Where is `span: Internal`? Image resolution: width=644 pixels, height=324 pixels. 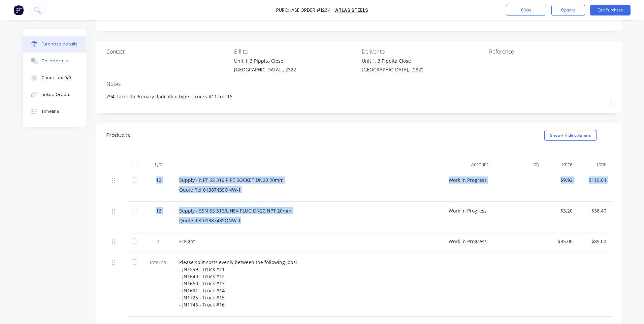 span: Internal is located at coordinates (159, 262).